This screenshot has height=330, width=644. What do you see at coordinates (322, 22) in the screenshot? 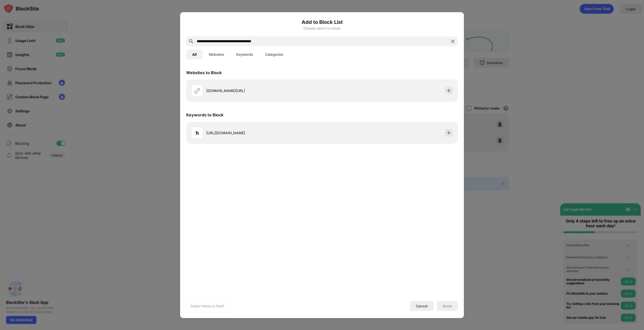
I see `h6: Add to Block List` at bounding box center [322, 22].